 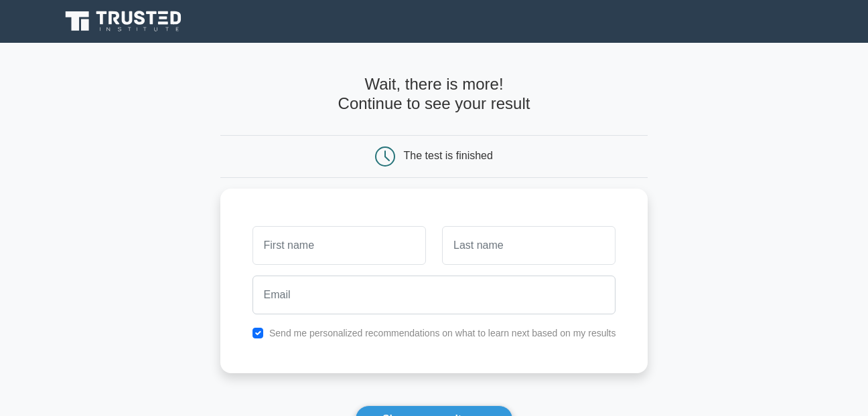 What do you see at coordinates (443, 334) in the screenshot?
I see `label: Send me personalized recommendations on what to learn next based on my results` at bounding box center [443, 334].